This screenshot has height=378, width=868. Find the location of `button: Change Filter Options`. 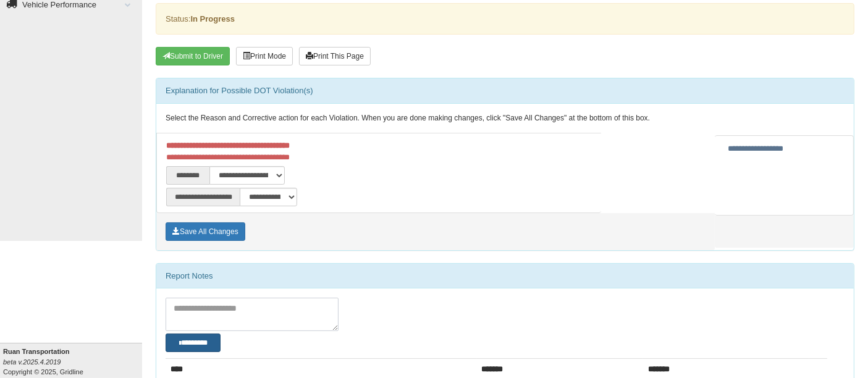

button: Change Filter Options is located at coordinates (193, 342).